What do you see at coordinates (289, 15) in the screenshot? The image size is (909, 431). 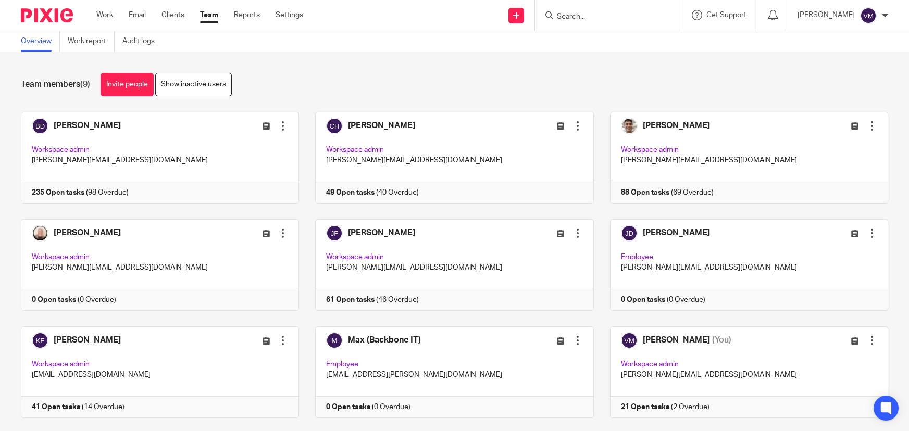 I see `a: Settings` at bounding box center [289, 15].